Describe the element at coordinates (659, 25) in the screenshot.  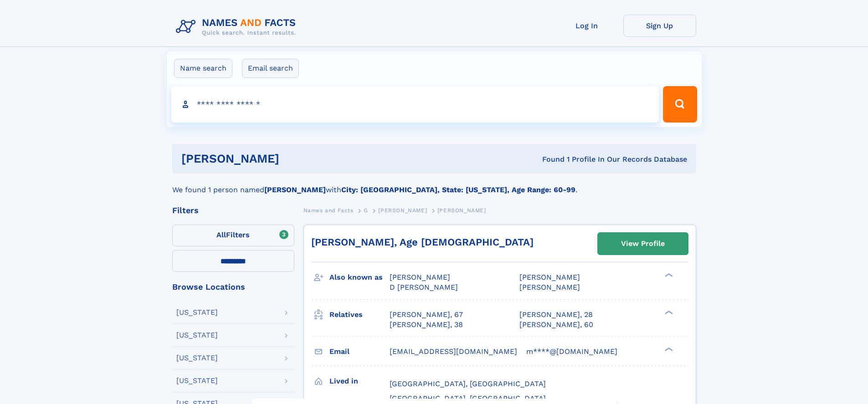
I see `a: Sign Up` at that location.